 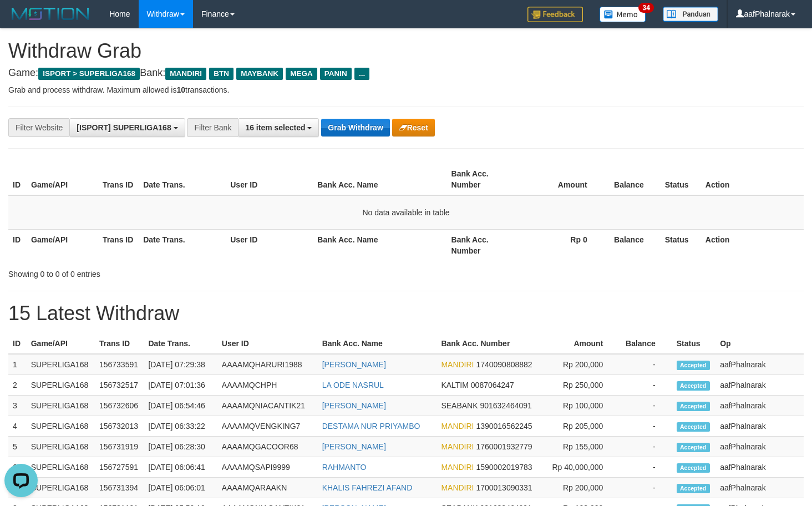 What do you see at coordinates (492, 385) in the screenshot?
I see `span: Copy 0087064247 to clipboard` at bounding box center [492, 385].